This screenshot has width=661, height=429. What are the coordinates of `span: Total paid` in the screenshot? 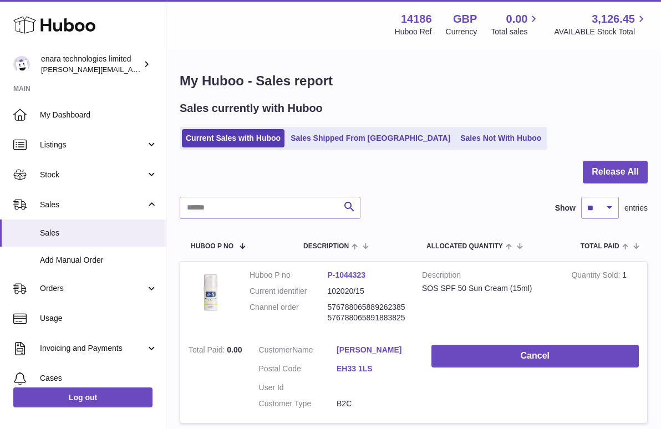 It's located at (600, 246).